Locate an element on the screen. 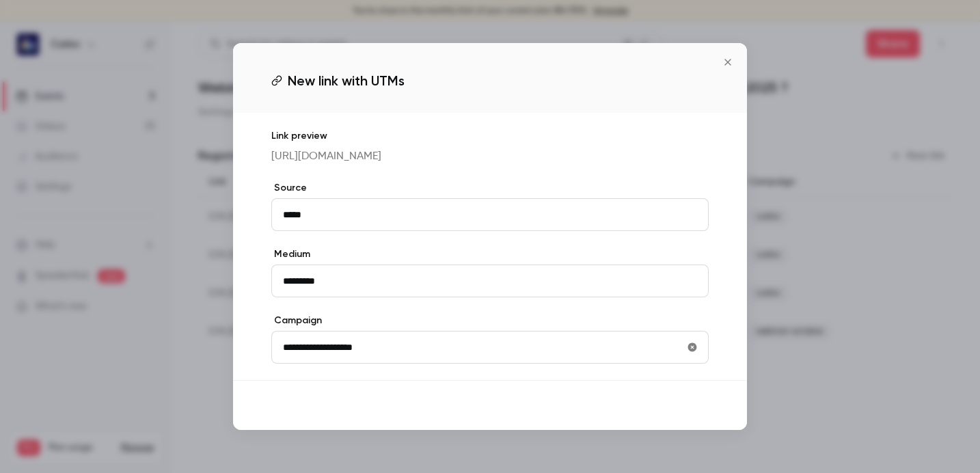 The height and width of the screenshot is (473, 980). label: Campaign is located at coordinates (490, 320).